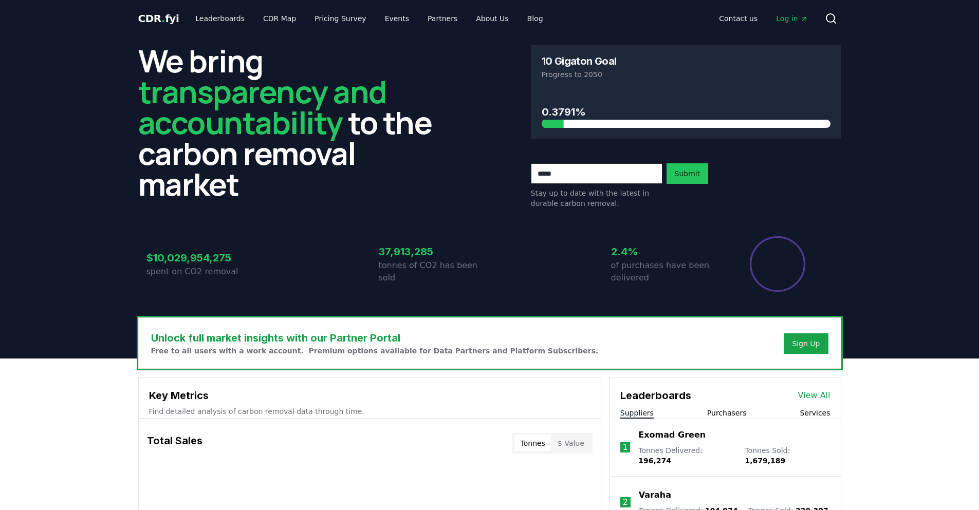  What do you see at coordinates (434, 252) in the screenshot?
I see `h3: 37,913,285` at bounding box center [434, 252].